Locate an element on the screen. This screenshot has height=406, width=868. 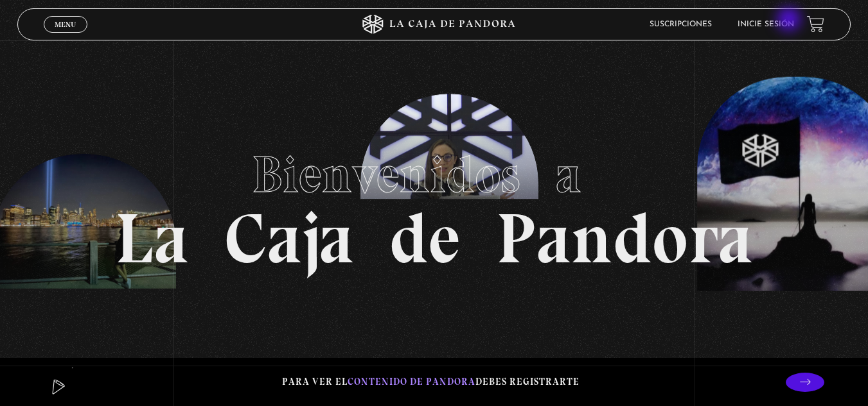
span: Menu is located at coordinates (65, 25).